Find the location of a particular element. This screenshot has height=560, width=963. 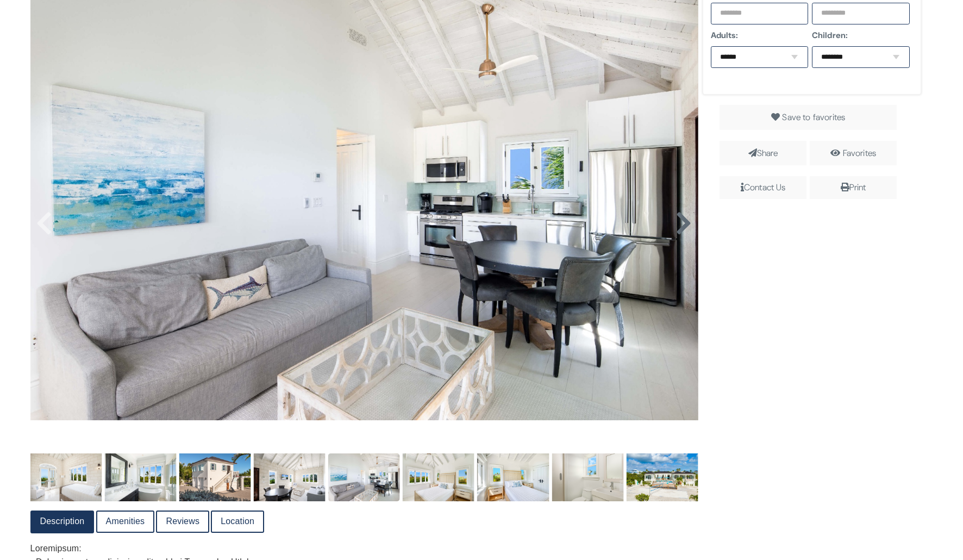

img: 1ea14bc9-ee21-4f45-b83c-a77345f29986 is located at coordinates (215, 477).